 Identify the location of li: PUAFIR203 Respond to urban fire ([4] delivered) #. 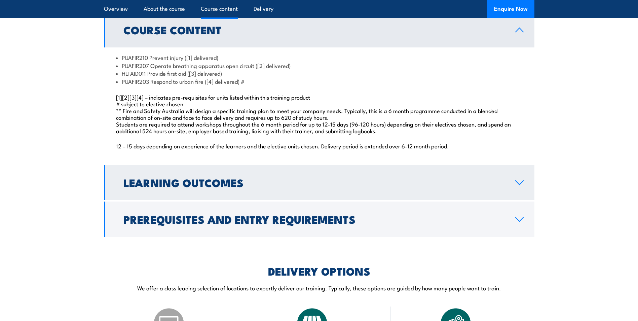
(319, 81).